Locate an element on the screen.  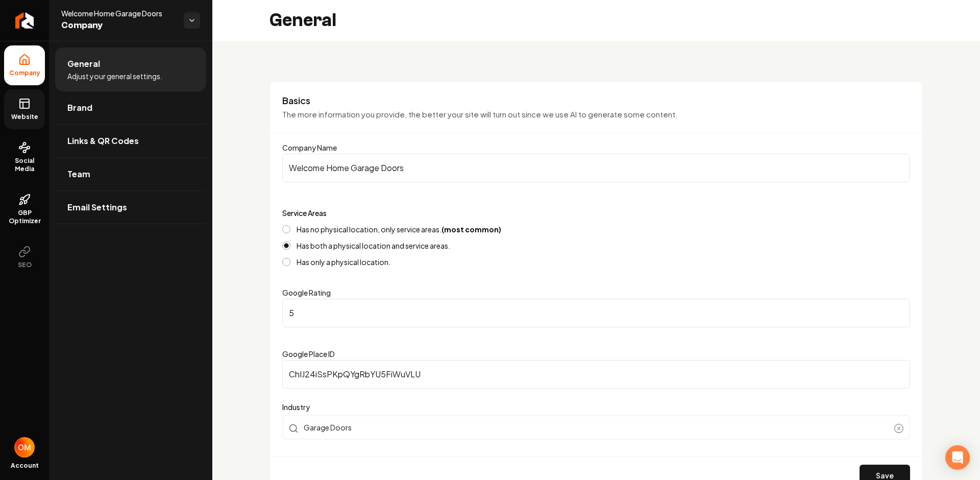
img: Rebolt Logo is located at coordinates (24, 21).